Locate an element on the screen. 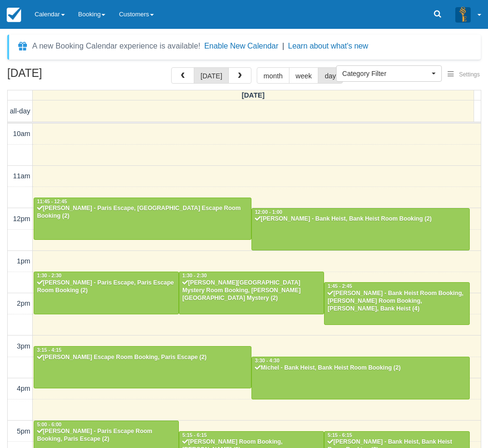 This screenshot has height=448, width=488. button: Settings is located at coordinates (464, 75).